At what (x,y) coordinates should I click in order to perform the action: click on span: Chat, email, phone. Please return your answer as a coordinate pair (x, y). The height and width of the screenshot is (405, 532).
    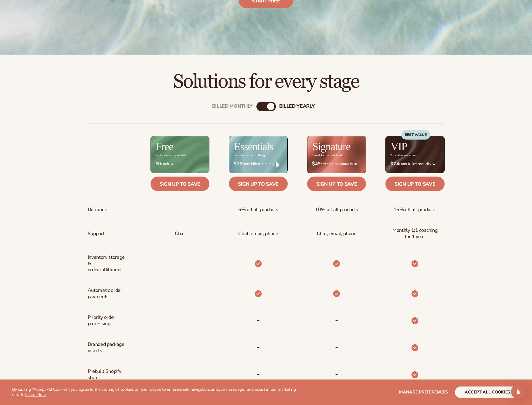
    Looking at the image, I should click on (337, 234).